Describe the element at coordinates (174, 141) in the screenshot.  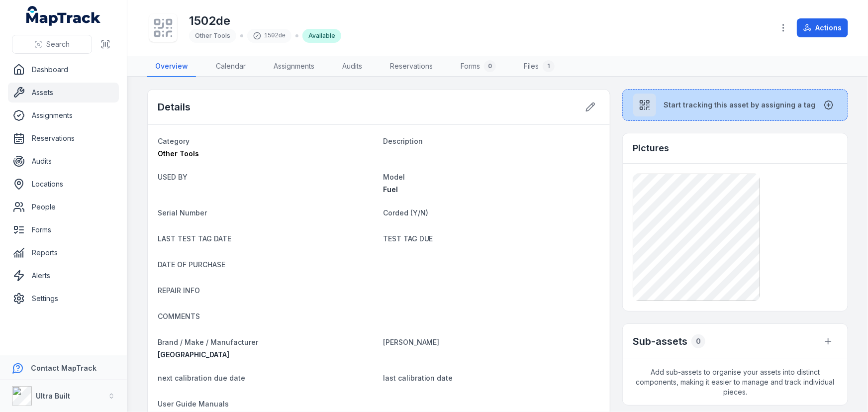
I see `span: Category` at that location.